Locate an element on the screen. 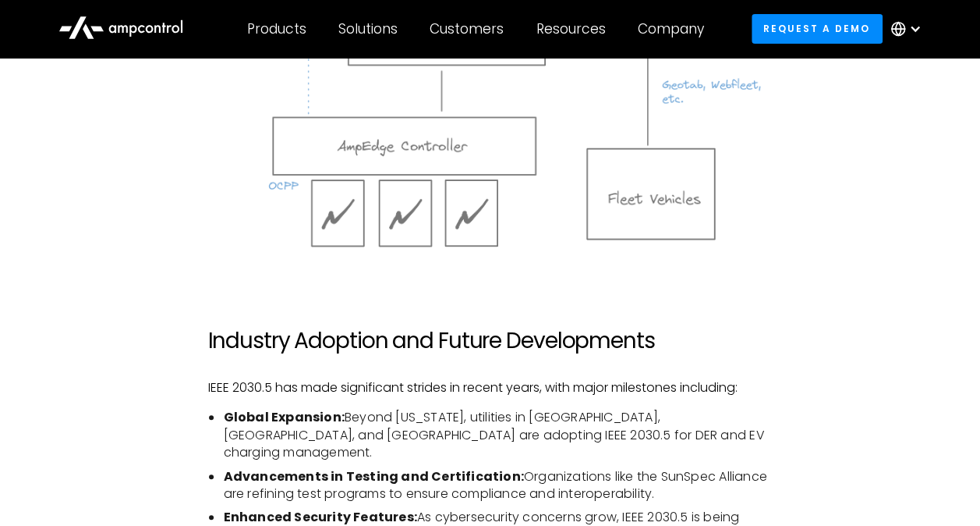 This screenshot has width=980, height=526. strong: Advancements in Testing and Certification: is located at coordinates (372, 475).